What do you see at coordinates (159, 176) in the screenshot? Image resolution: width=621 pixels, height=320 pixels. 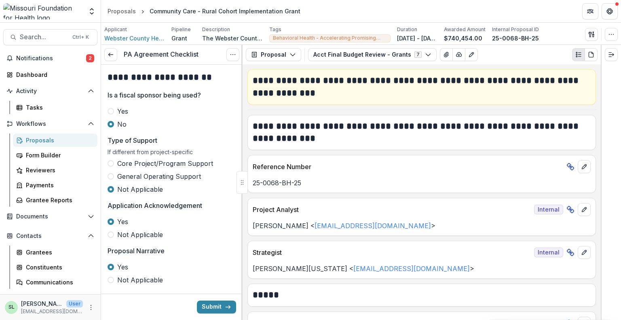 I see `span: General Operating Support` at bounding box center [159, 176].